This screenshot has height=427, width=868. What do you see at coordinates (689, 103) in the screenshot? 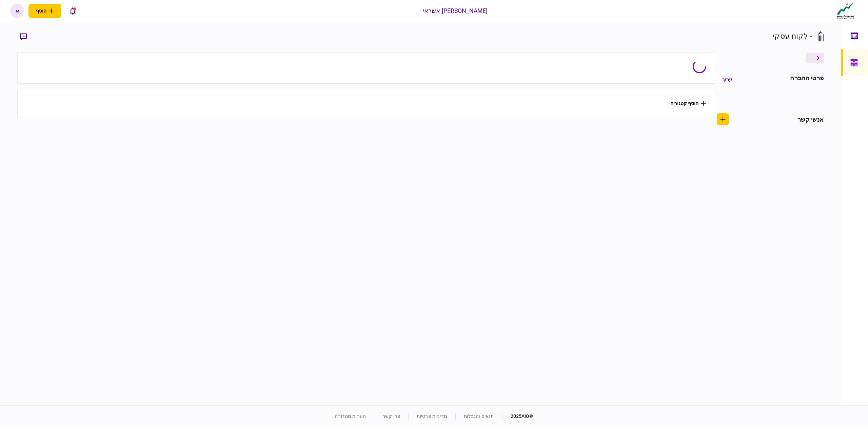
I see `button: הוסף קטגוריה` at bounding box center [689, 103].